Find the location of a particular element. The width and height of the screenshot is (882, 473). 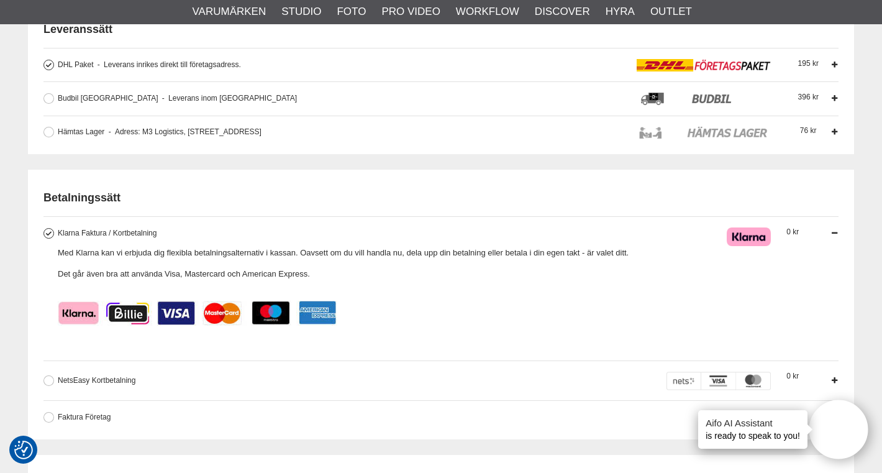

a: Studio is located at coordinates (301, 12).